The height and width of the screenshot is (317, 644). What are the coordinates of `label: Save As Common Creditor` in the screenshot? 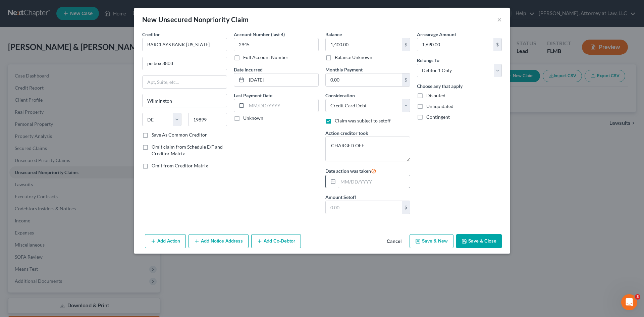 It's located at (179, 135).